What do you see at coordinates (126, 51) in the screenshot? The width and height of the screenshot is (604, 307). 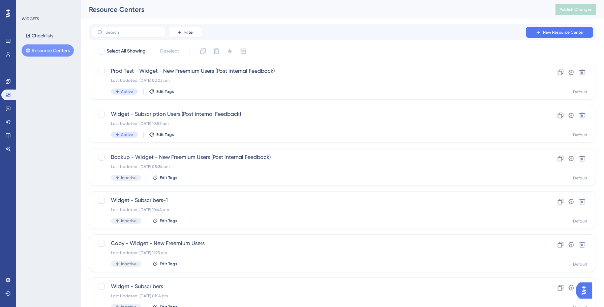 I see `span: Select All Showing` at bounding box center [126, 51].